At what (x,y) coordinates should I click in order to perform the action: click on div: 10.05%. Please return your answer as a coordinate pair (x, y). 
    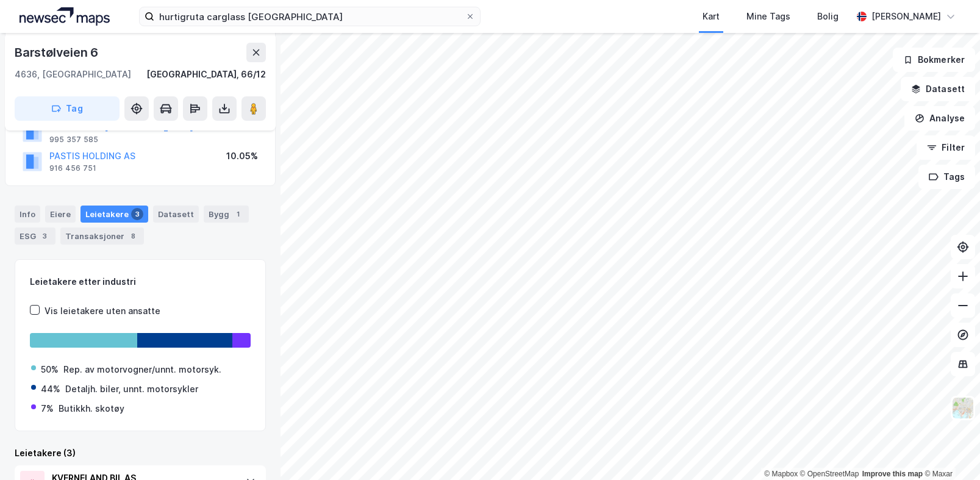
    Looking at the image, I should click on (242, 156).